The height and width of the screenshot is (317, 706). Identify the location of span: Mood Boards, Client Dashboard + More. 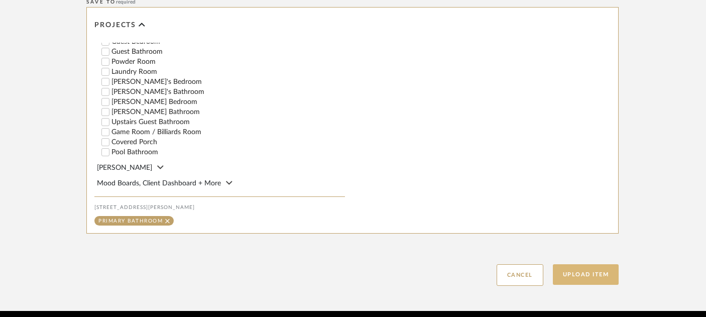
(159, 183).